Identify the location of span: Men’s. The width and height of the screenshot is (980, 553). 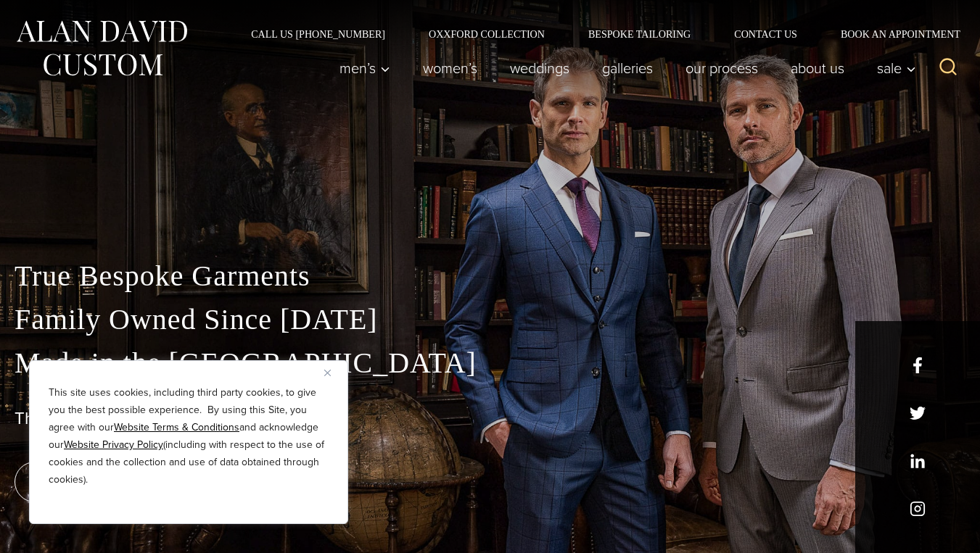
(365, 68).